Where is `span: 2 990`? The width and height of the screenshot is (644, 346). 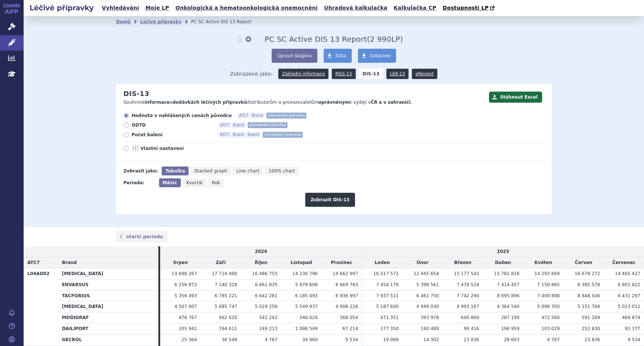
span: 2 990 is located at coordinates (381, 39).